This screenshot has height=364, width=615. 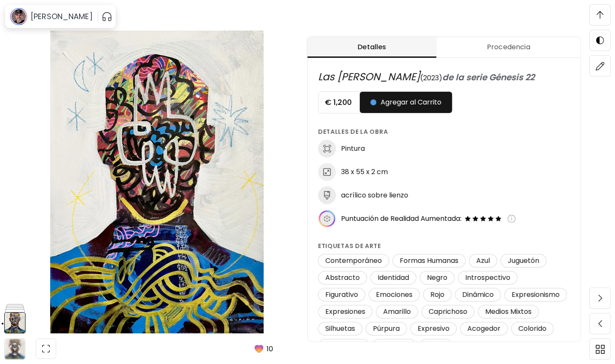 What do you see at coordinates (386, 329) in the screenshot?
I see `span: Púrpura` at bounding box center [386, 329].